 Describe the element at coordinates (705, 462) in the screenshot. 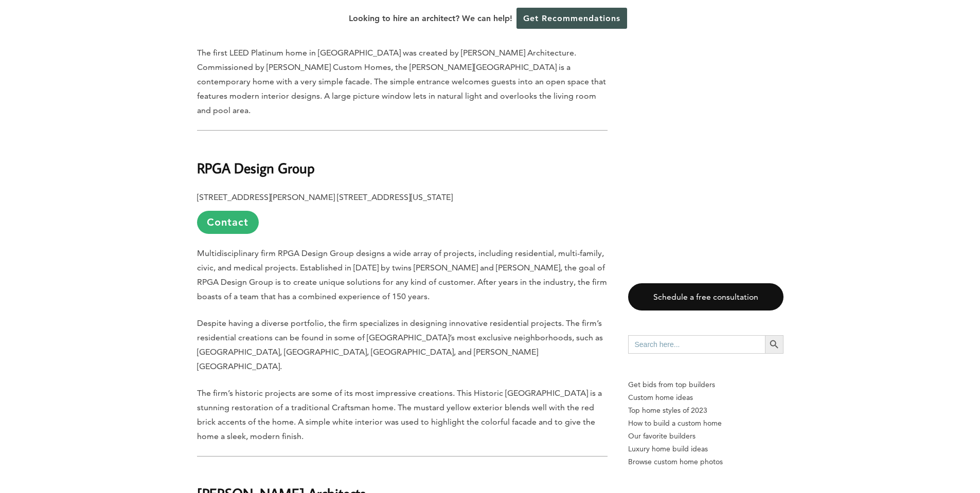

I see `a: Browse custom home photos` at that location.